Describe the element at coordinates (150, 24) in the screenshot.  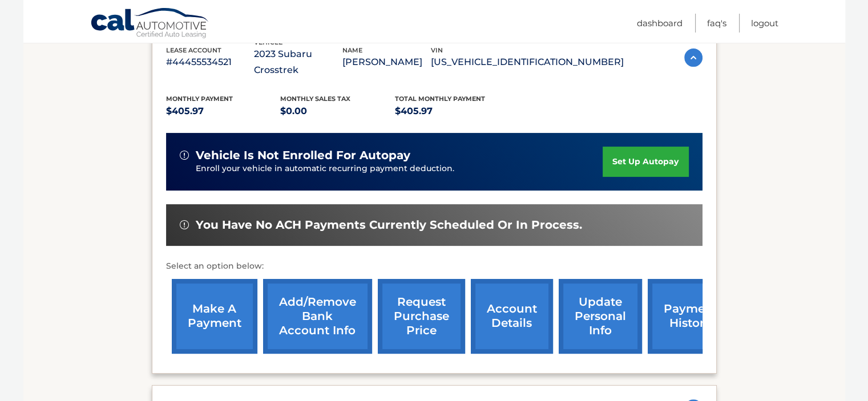
I see `a: Cal Automotive` at that location.